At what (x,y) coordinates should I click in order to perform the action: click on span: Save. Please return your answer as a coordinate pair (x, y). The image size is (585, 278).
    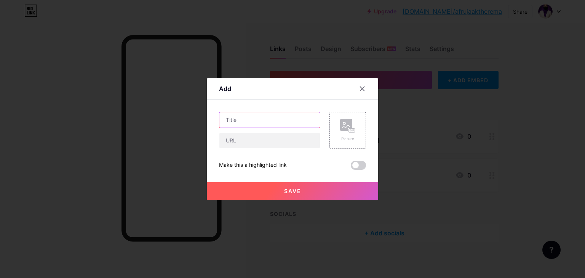
    Looking at the image, I should click on (293, 191).